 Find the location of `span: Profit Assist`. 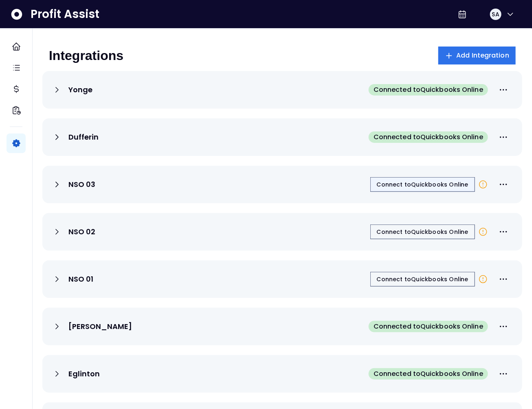

span: Profit Assist is located at coordinates (65, 14).